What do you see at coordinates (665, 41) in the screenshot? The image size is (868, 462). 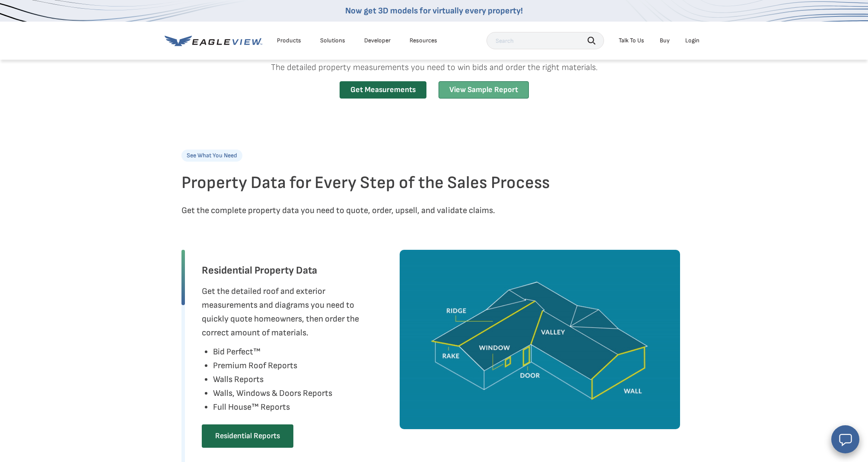 I see `a: Buy` at bounding box center [665, 41].